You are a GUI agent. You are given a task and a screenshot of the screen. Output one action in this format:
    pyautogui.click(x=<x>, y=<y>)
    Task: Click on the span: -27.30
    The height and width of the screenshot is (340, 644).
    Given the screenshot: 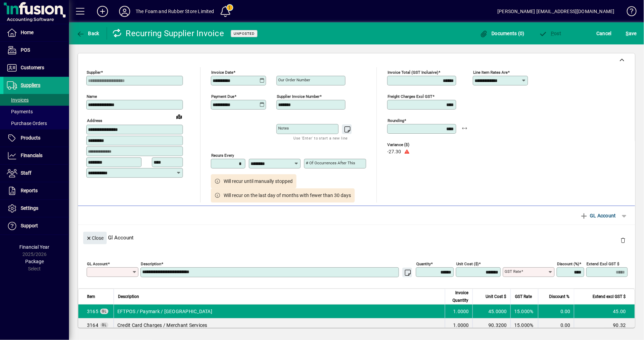 What is the action you would take?
    pyautogui.click(x=394, y=152)
    